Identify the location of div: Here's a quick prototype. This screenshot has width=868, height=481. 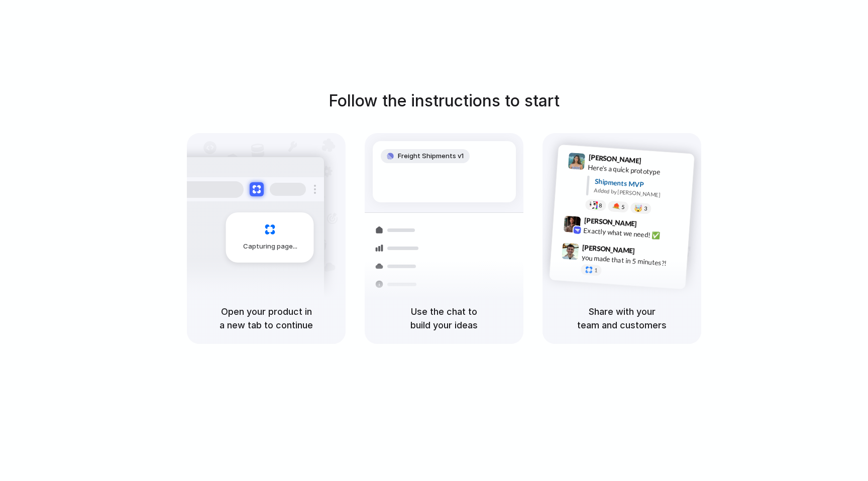
(639, 171).